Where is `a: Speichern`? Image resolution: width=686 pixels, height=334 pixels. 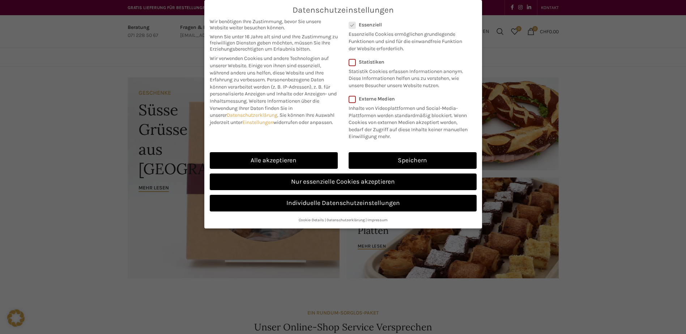
a: Speichern is located at coordinates (413, 161).